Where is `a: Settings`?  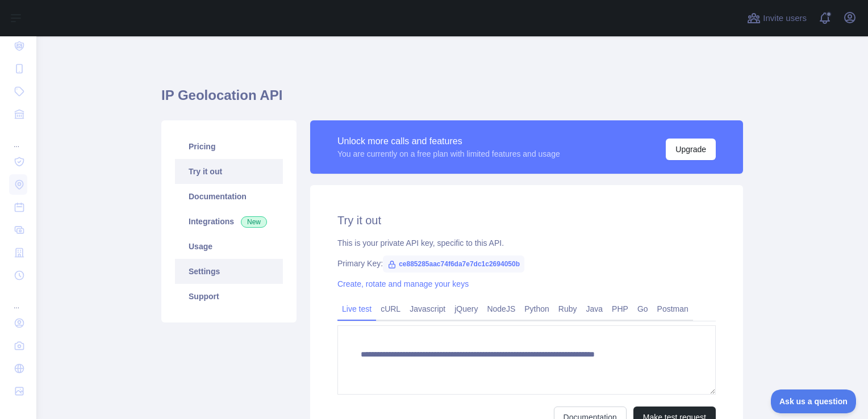 a: Settings is located at coordinates (229, 271).